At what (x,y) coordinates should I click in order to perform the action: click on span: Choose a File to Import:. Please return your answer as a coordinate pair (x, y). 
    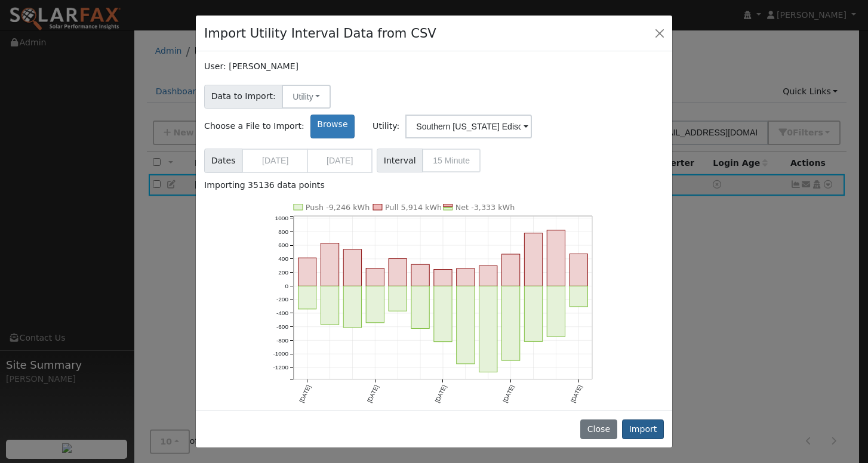
    Looking at the image, I should click on (255, 126).